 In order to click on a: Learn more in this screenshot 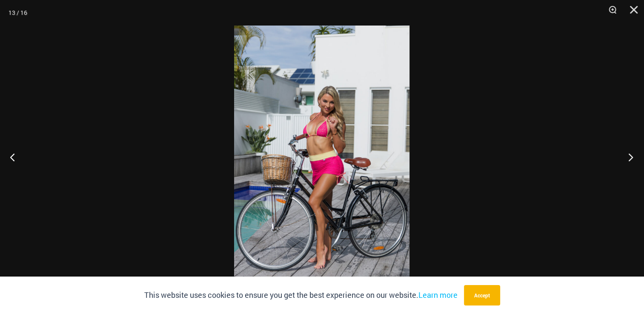, I will do `click(438, 295)`.